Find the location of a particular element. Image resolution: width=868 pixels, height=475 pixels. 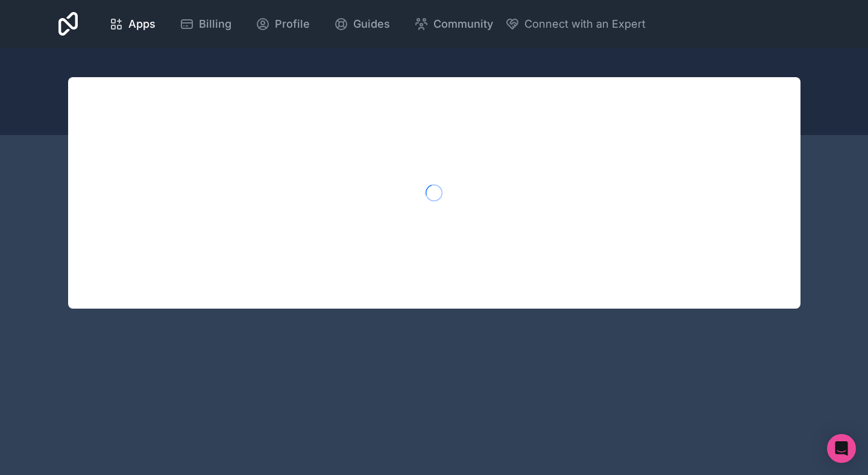

a: Apps is located at coordinates (132, 24).